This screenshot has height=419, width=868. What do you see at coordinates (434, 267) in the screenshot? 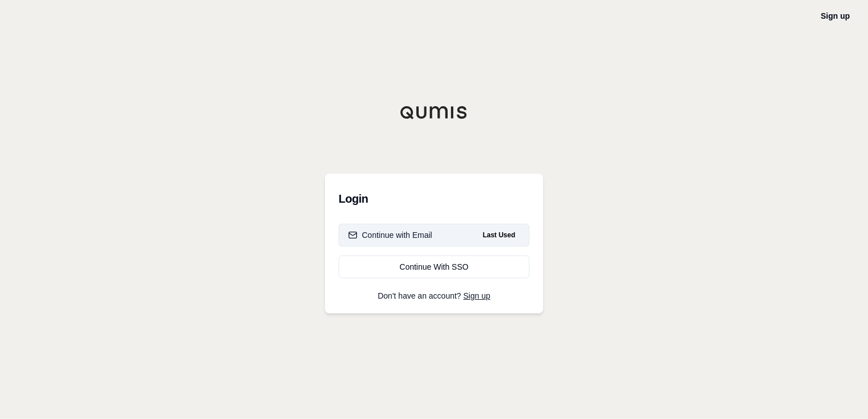
I see `div: Continue With SSO` at bounding box center [434, 267].